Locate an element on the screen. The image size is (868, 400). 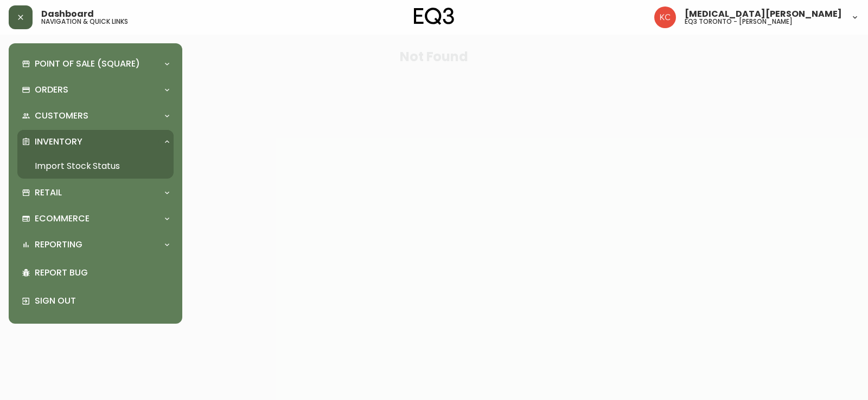
p: Orders is located at coordinates (52, 90).